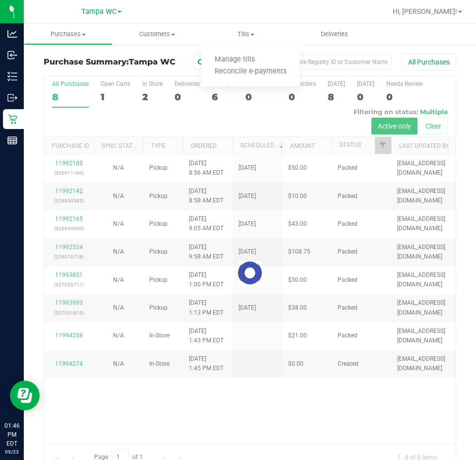  What do you see at coordinates (12, 33) in the screenshot?
I see `inline-svg: Analytics` at bounding box center [12, 33].